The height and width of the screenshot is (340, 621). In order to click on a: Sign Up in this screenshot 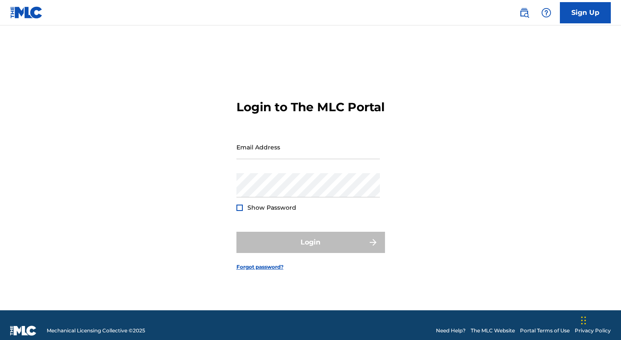, I will do `click(585, 13)`.